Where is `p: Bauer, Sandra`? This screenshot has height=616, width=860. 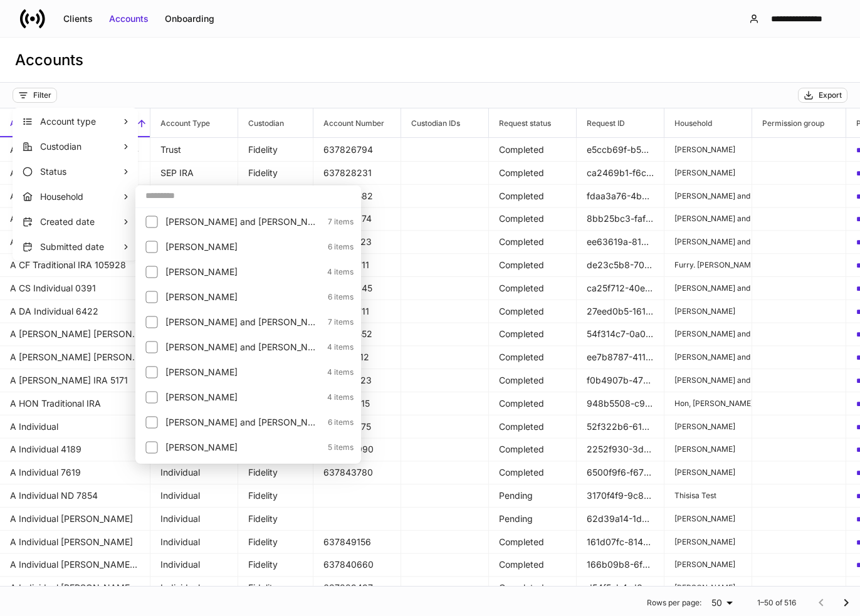
p: Bauer, Sandra is located at coordinates (243, 372).